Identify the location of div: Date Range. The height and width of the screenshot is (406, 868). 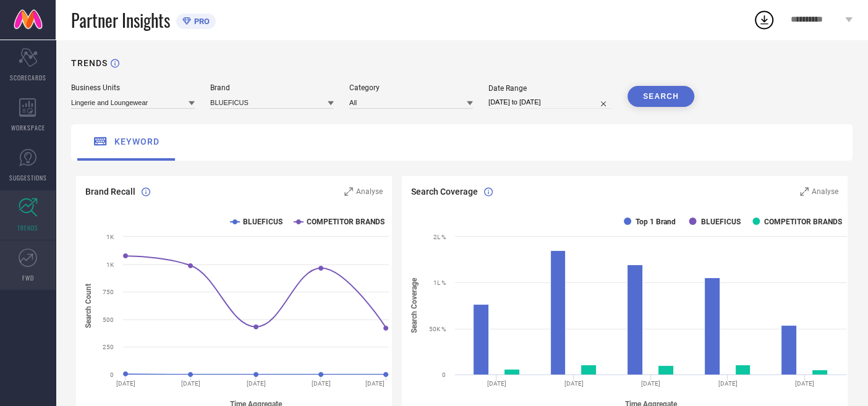
(551, 89).